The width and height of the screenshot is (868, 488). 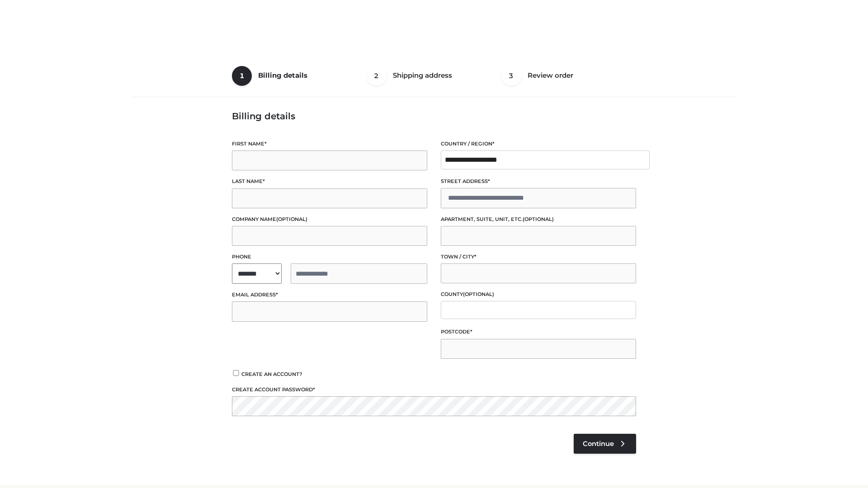 I want to click on input: Create an account?, so click(x=236, y=373).